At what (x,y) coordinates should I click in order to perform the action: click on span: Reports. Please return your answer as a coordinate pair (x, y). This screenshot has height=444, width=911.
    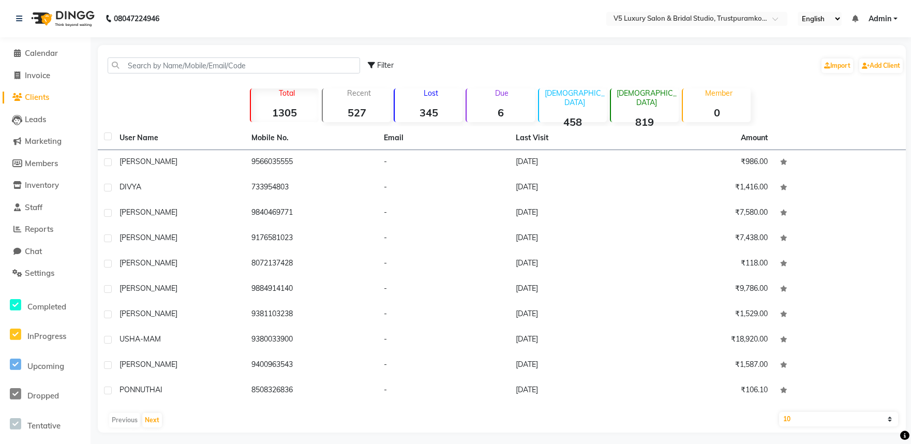
    Looking at the image, I should click on (39, 229).